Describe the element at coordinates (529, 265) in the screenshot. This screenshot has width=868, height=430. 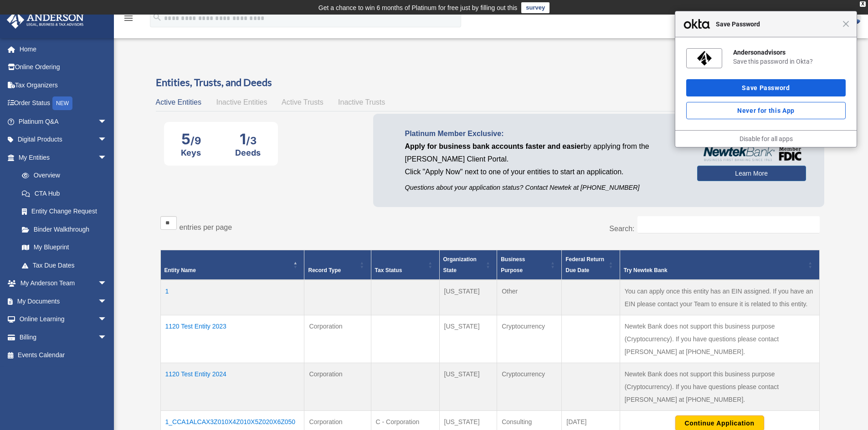
I see `th: Business Purpose: Activate to sort` at that location.